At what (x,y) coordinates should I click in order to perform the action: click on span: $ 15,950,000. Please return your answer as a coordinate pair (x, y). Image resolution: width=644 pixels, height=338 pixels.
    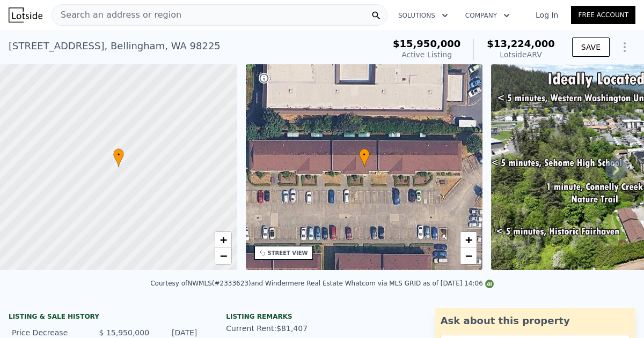
    Looking at the image, I should click on (125, 333).